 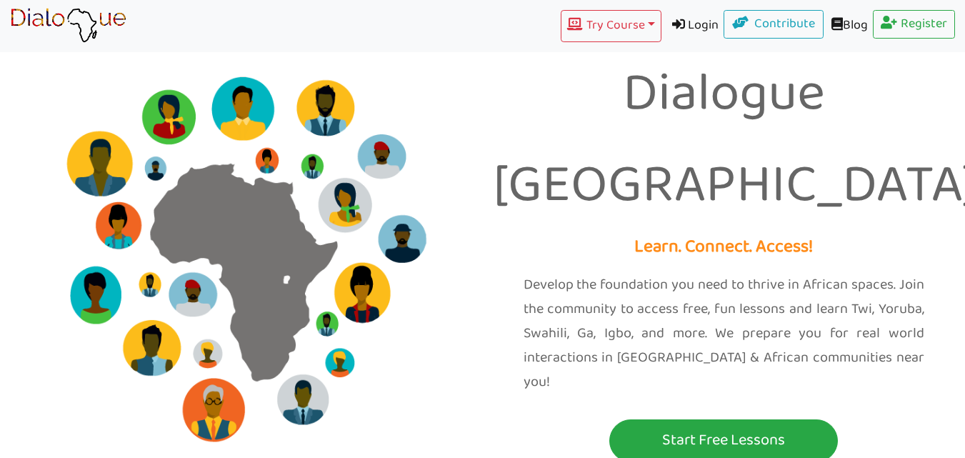 I want to click on p: Start Free Lessons, so click(x=723, y=440).